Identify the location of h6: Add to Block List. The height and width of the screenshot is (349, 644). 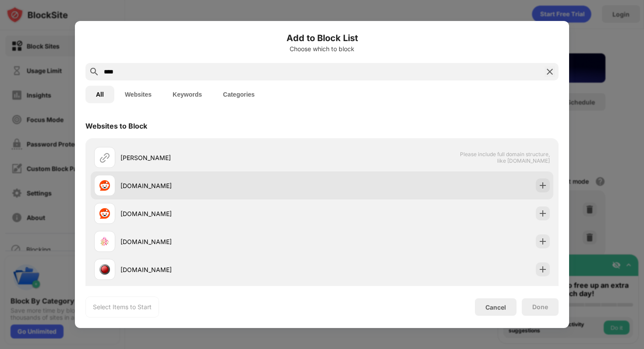
(322, 38).